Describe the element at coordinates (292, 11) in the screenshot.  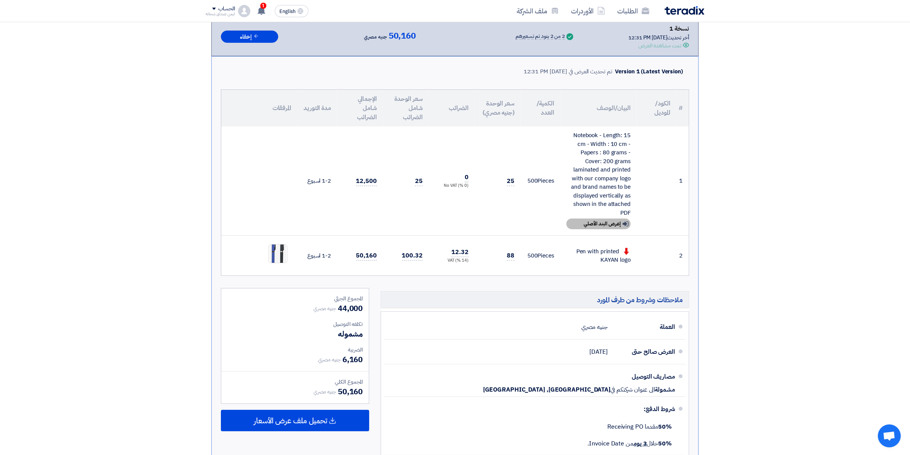
I see `button: English` at that location.